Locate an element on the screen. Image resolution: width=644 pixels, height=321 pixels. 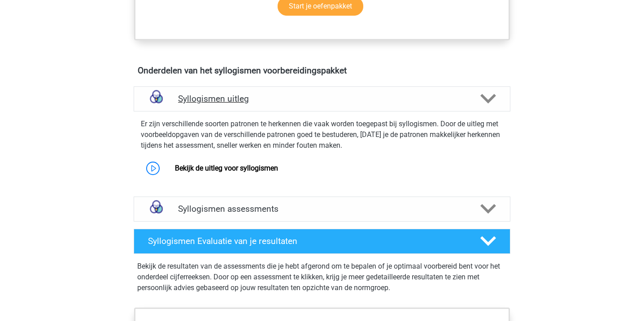
h4: Syllogismen assessments is located at coordinates (322, 209).